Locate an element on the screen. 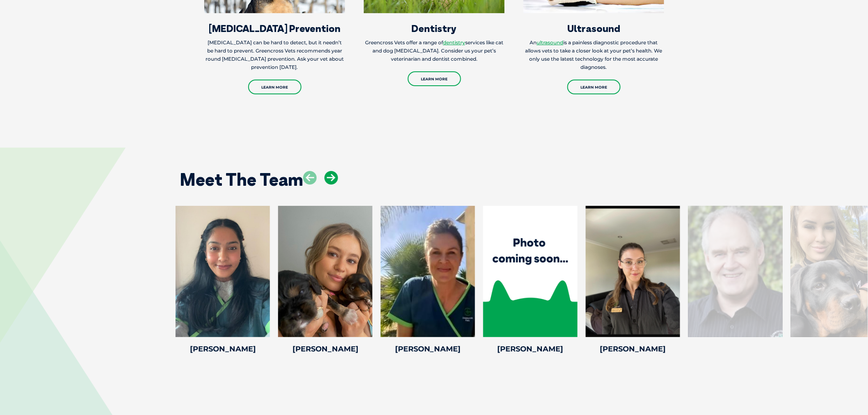 This screenshot has height=415, width=868. h2: Meet The Team is located at coordinates (241, 180).